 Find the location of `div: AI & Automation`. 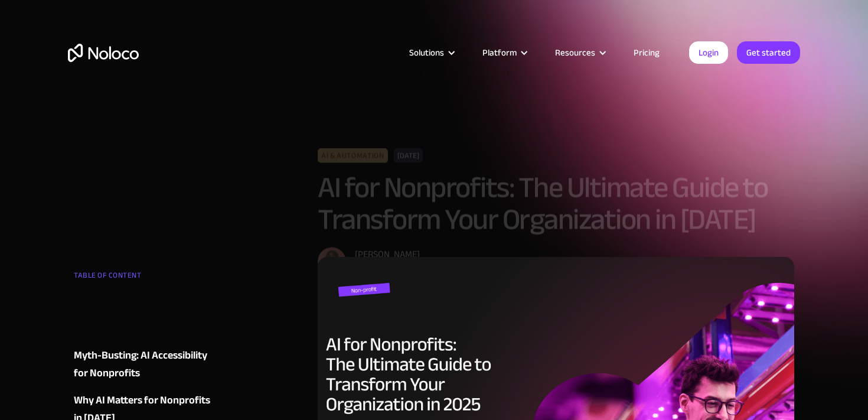

div: AI & Automation is located at coordinates (352, 155).